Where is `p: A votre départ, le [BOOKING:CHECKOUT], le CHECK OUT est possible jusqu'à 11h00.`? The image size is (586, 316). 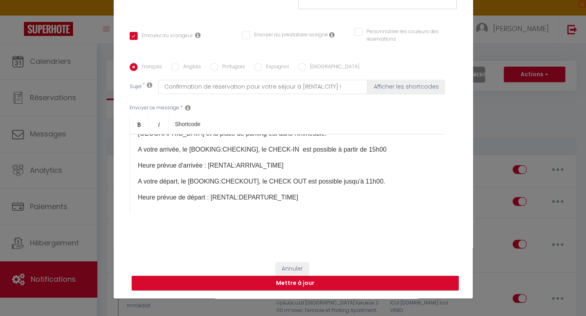
p: A votre départ, le [BOOKING:CHECKOUT], le CHECK OUT est possible jusqu'à 11h00. is located at coordinates (287, 182).